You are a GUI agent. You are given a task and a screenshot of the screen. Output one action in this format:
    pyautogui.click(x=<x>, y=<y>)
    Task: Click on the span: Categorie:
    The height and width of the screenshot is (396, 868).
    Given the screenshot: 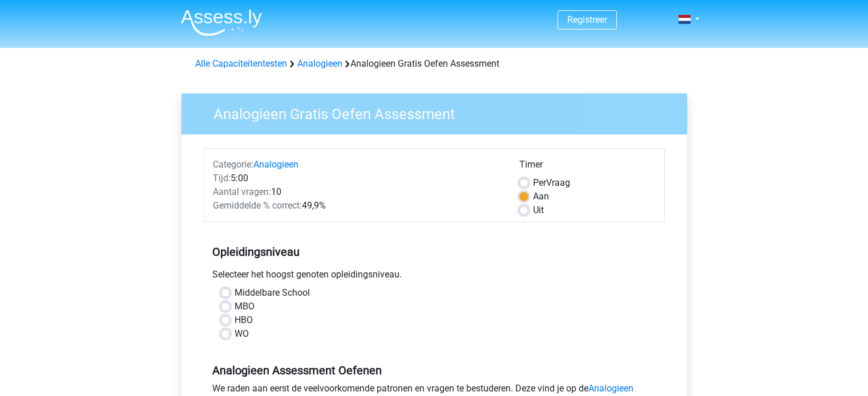 What is the action you would take?
    pyautogui.click(x=232, y=164)
    